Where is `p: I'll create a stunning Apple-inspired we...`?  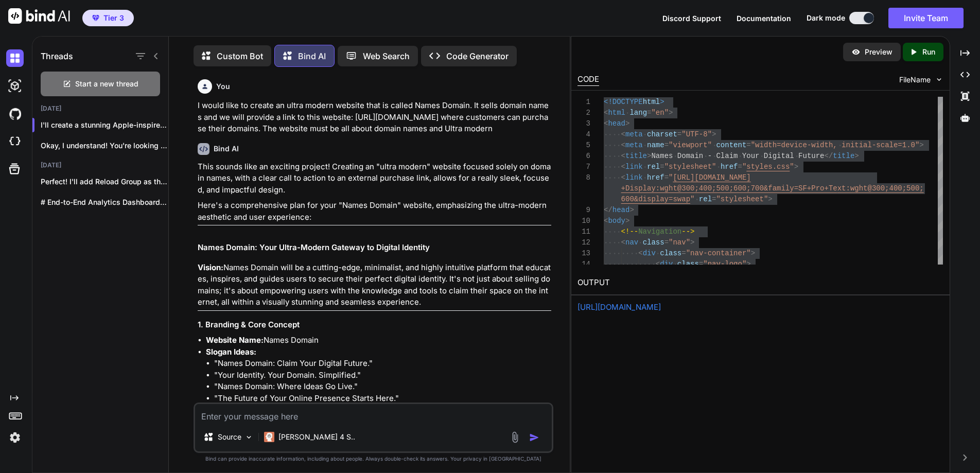
p: I'll create a stunning Apple-inspired we... is located at coordinates (104, 125).